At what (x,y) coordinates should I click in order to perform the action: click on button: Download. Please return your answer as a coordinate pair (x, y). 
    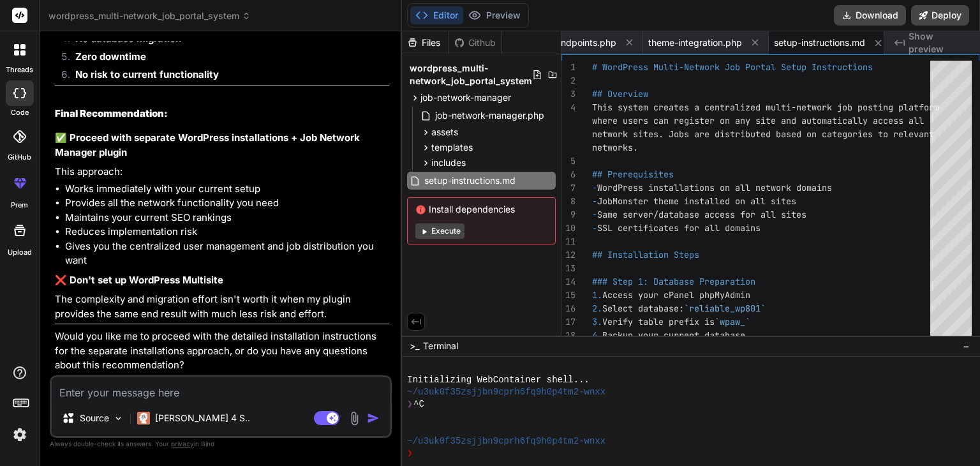
    Looking at the image, I should click on (870, 15).